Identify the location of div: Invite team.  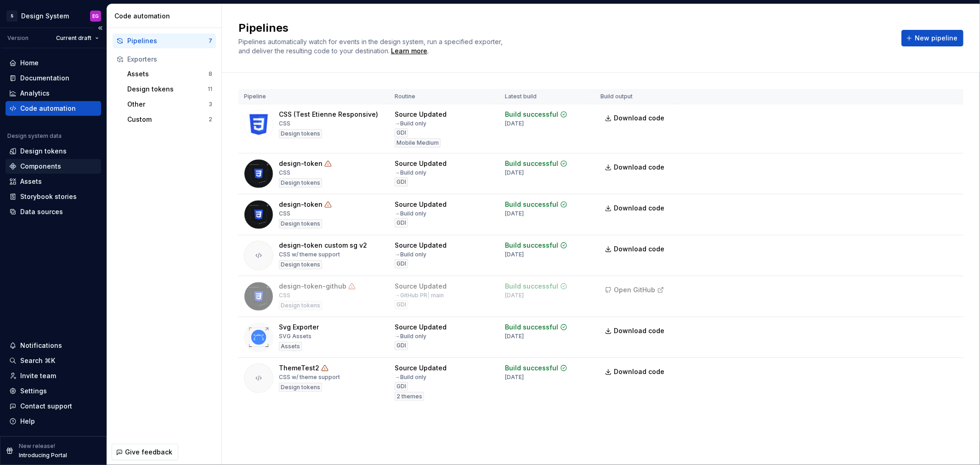
(38, 376).